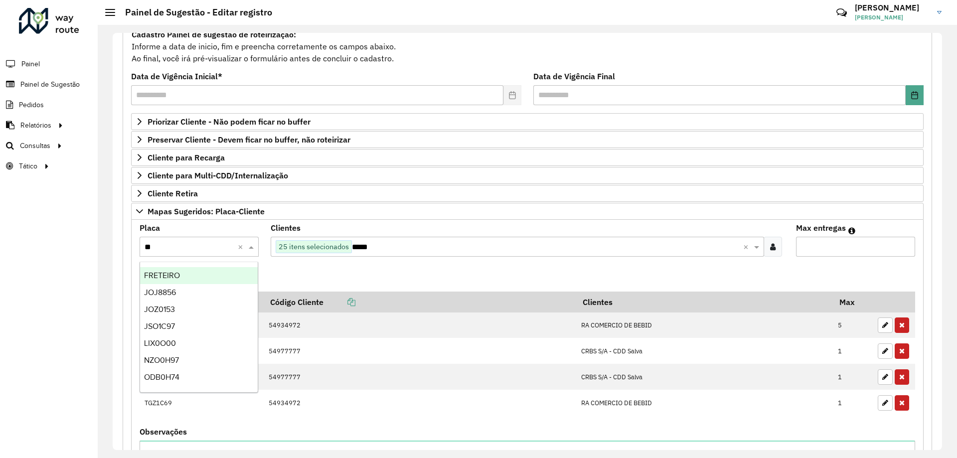 The height and width of the screenshot is (458, 957). I want to click on span: Preservar Cliente - Devem ficar no buffer, não roteirizar, so click(249, 140).